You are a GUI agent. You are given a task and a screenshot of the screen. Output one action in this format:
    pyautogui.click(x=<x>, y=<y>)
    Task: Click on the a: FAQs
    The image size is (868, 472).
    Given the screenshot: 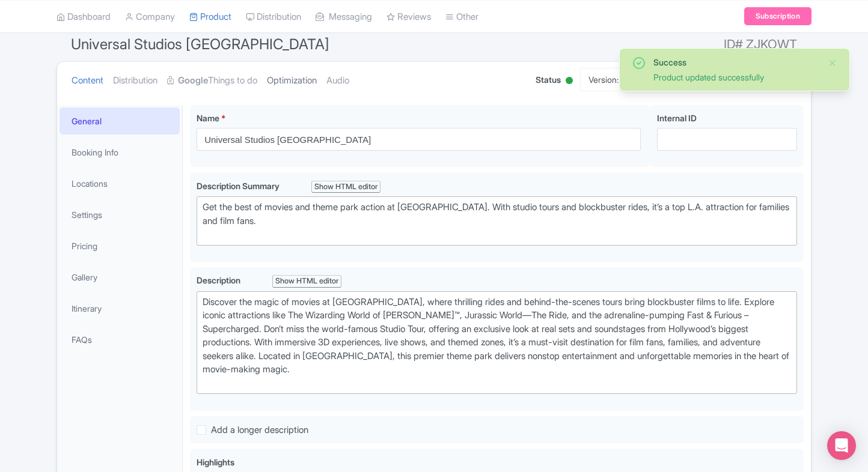 What is the action you would take?
    pyautogui.click(x=120, y=339)
    